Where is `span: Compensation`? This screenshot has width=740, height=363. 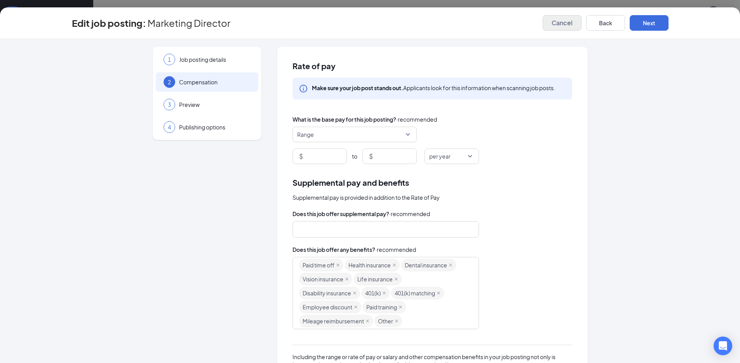 span: Compensation is located at coordinates (215, 82).